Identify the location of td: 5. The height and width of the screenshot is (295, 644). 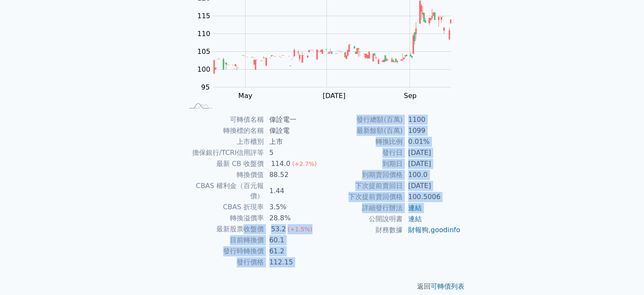
(293, 153).